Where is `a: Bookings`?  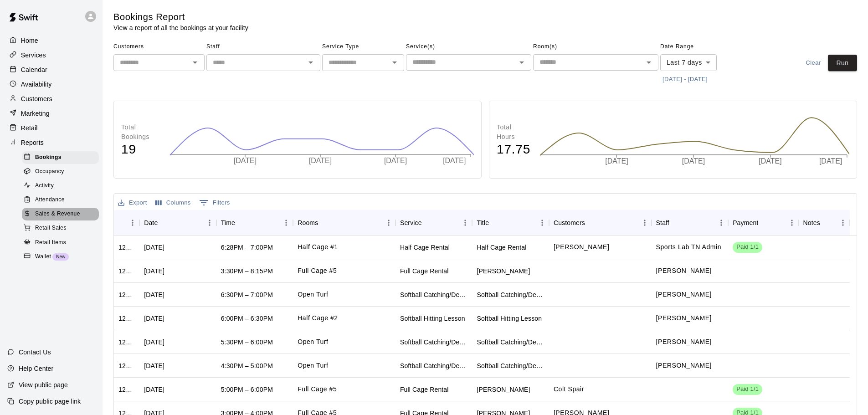
a: Bookings is located at coordinates (62, 157).